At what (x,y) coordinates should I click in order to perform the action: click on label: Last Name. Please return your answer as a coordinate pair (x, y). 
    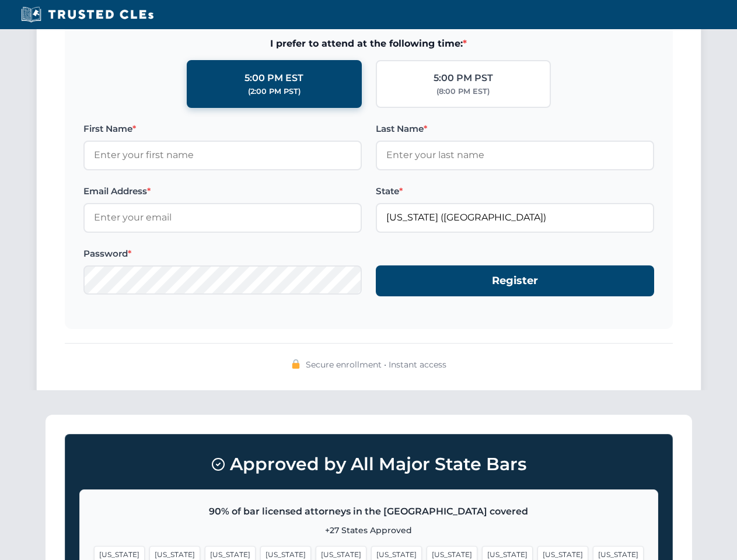
    Looking at the image, I should click on (515, 129).